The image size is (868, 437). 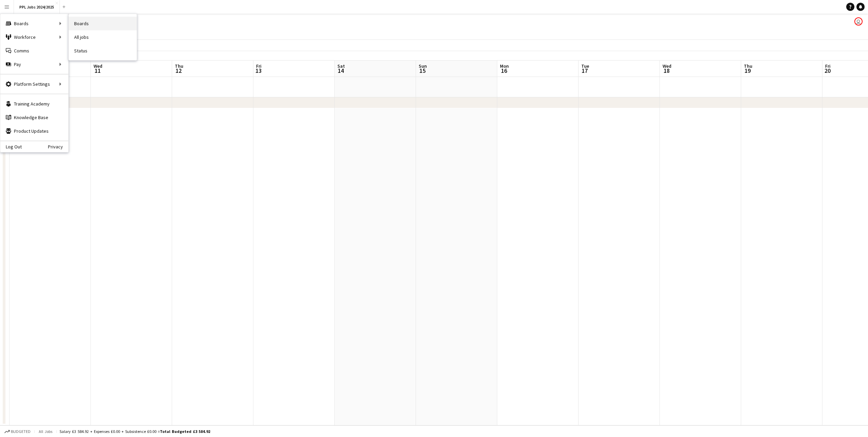 What do you see at coordinates (504, 70) in the screenshot?
I see `span: 16` at bounding box center [504, 70].